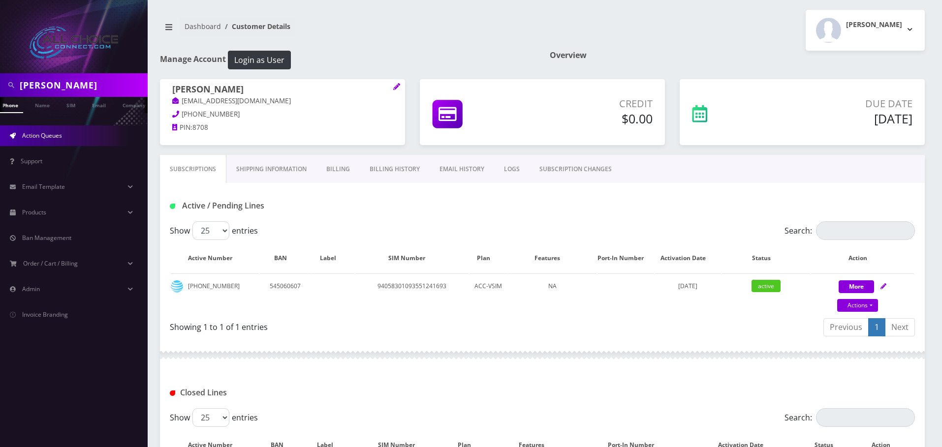 The image size is (942, 447). What do you see at coordinates (575, 169) in the screenshot?
I see `a: SUBSCRIPTION CHANGES` at bounding box center [575, 169].